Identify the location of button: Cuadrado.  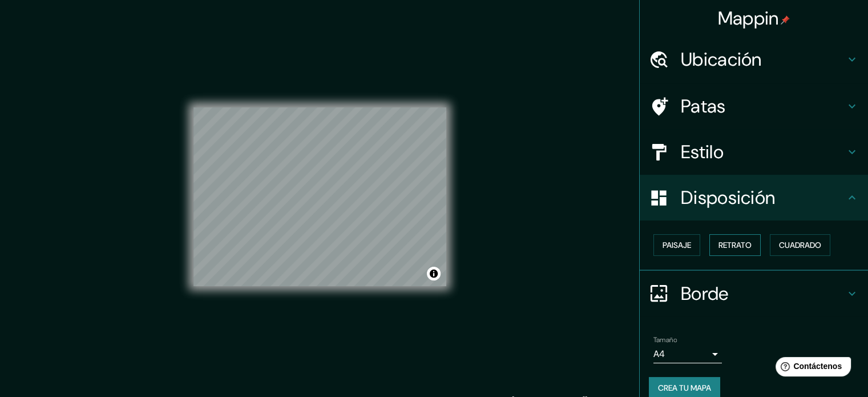
(800, 245).